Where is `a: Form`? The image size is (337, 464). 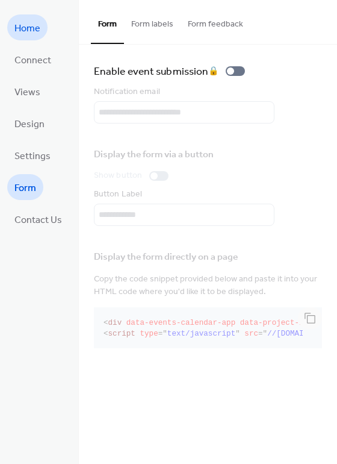
a: Form is located at coordinates (25, 187).